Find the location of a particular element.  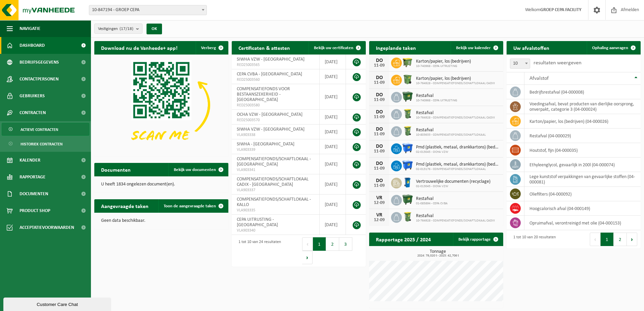

span: 10-803633 - COMPENSATIEFONDS/SCHAFTLOKAAL is located at coordinates (451, 135).